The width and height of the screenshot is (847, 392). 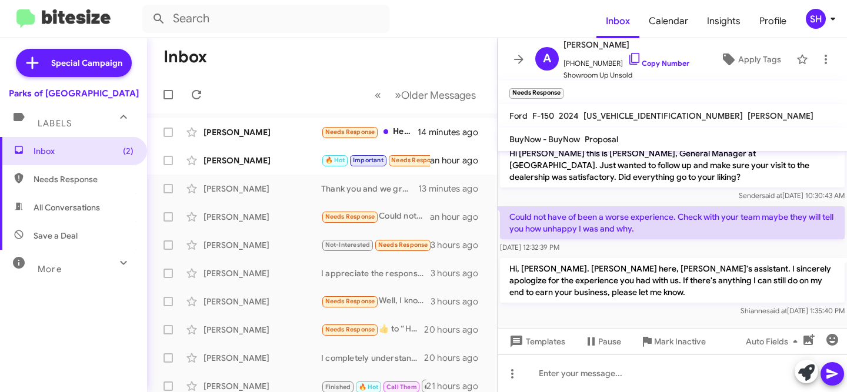 I want to click on a: Calendar, so click(x=668, y=21).